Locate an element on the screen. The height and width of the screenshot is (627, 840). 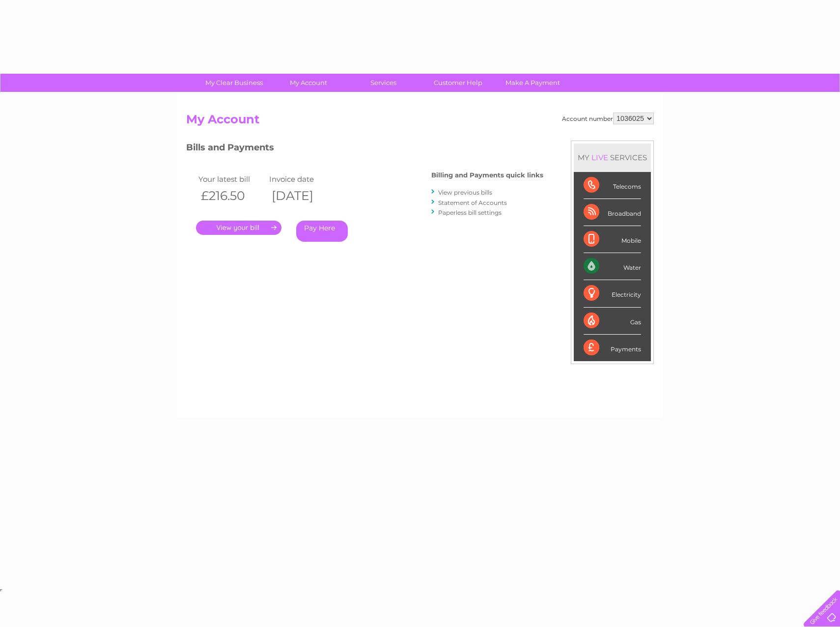
h3: Bills and Payments is located at coordinates (364, 149).